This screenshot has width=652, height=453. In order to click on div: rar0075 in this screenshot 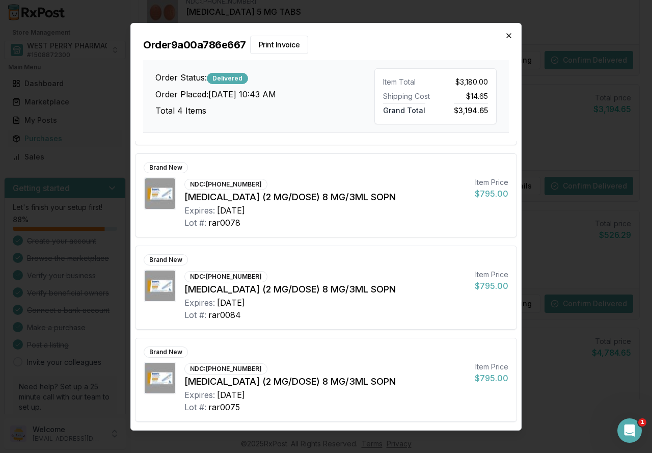, I will do `click(224, 406)`.